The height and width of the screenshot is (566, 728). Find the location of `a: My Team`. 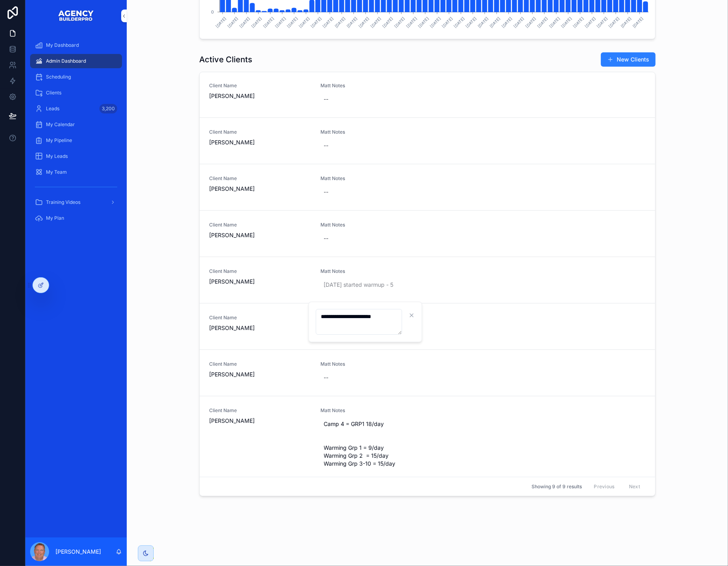

a: My Team is located at coordinates (76, 172).